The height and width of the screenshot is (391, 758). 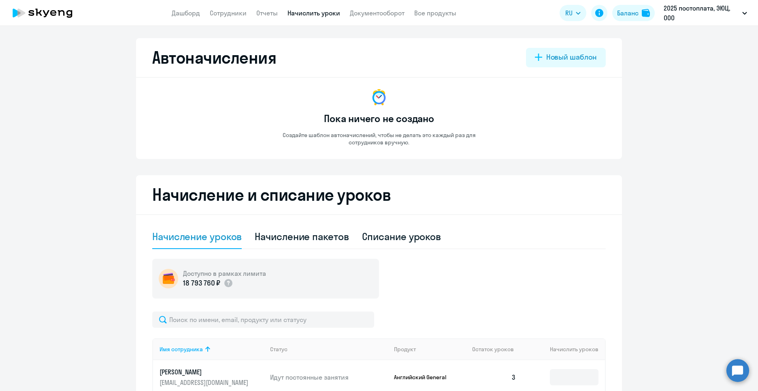 I want to click on a: Начислить уроки, so click(x=314, y=13).